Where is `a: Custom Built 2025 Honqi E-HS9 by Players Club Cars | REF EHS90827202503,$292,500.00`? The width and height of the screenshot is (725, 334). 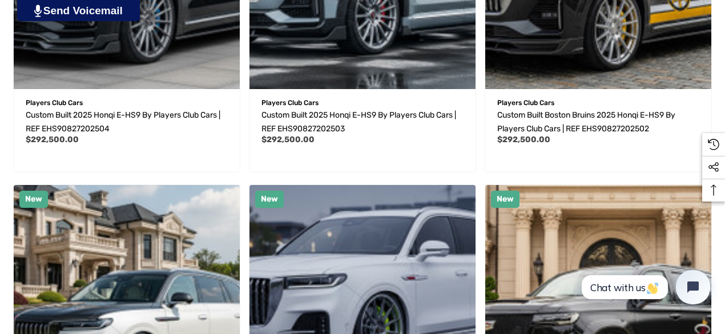 a: Custom Built 2025 Honqi E-HS9 by Players Club Cars | REF EHS90827202503,$292,500.00 is located at coordinates (362, 122).